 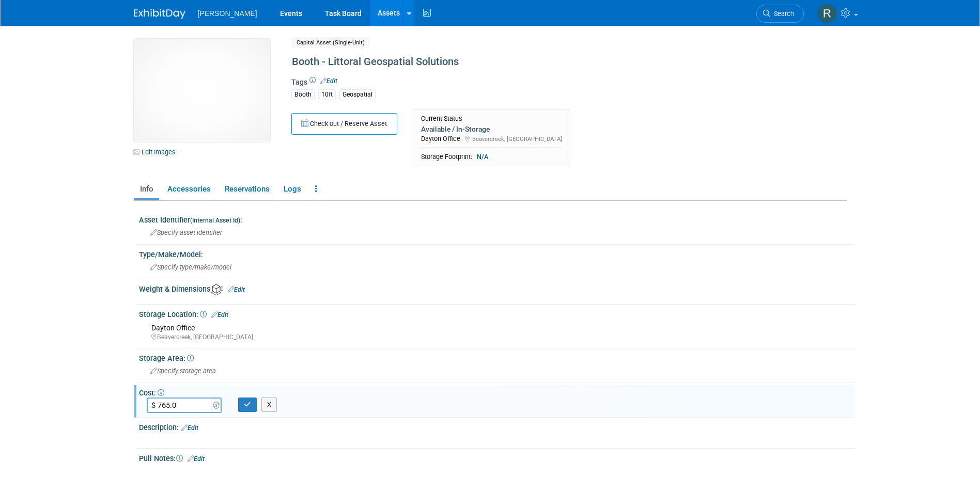 What do you see at coordinates (780, 13) in the screenshot?
I see `a: Search` at bounding box center [780, 13].